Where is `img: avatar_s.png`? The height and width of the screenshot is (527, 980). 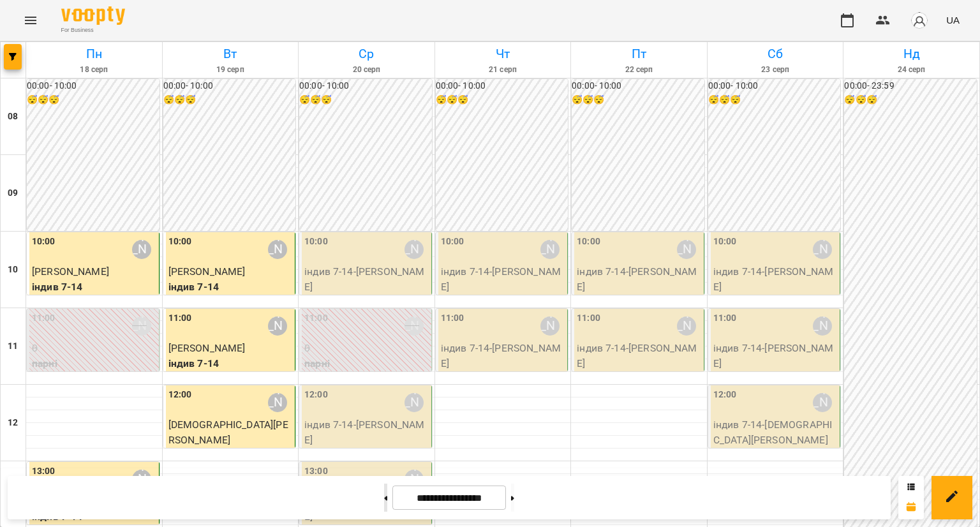
img: avatar_s.png is located at coordinates (919, 21).